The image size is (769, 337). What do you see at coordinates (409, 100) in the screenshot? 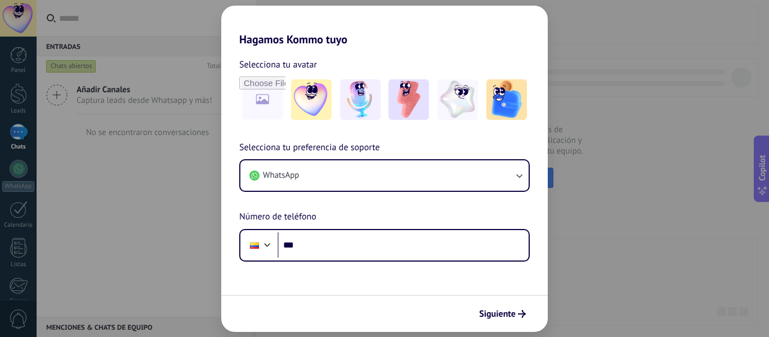
I see `img: -3.jpeg` at bounding box center [409, 100].